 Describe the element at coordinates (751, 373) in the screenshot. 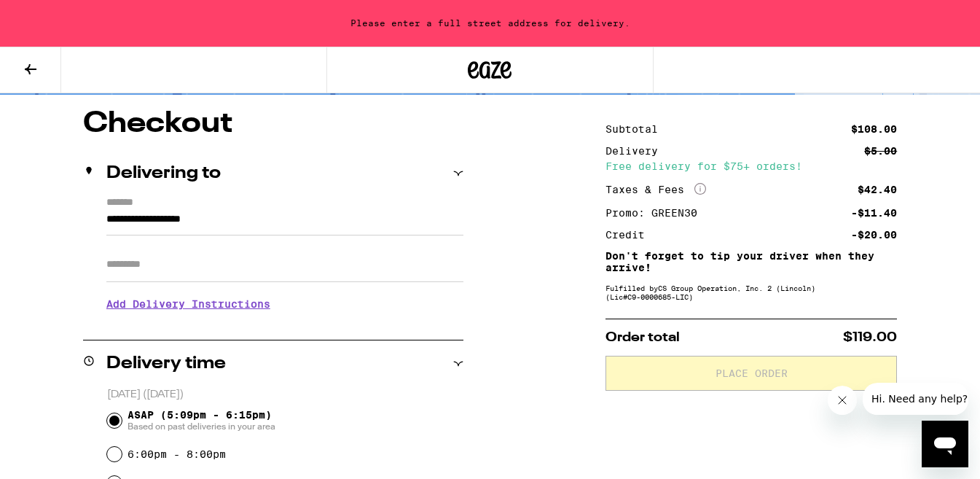

I see `button: Place Order` at that location.